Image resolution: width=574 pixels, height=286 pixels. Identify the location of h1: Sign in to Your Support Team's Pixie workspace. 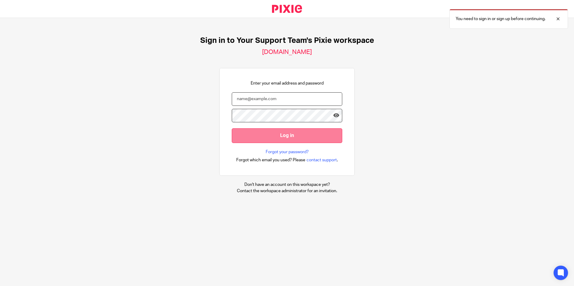
(287, 41).